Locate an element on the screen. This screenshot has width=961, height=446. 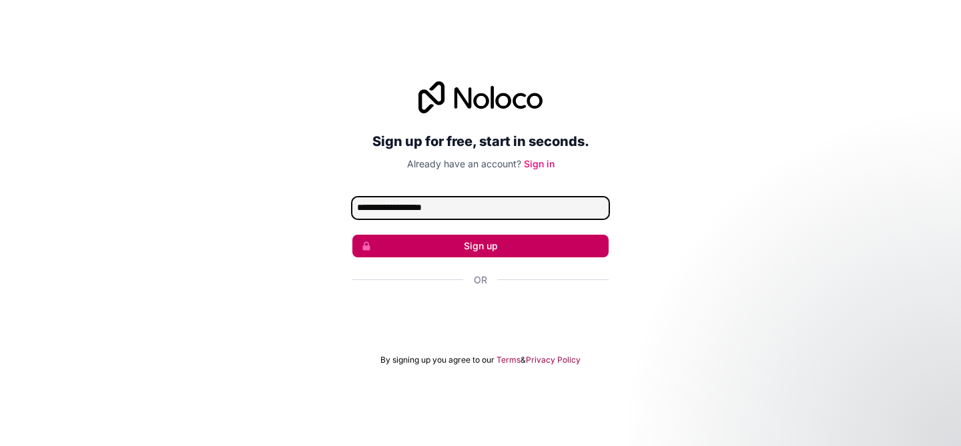
span: Or is located at coordinates (480, 280).